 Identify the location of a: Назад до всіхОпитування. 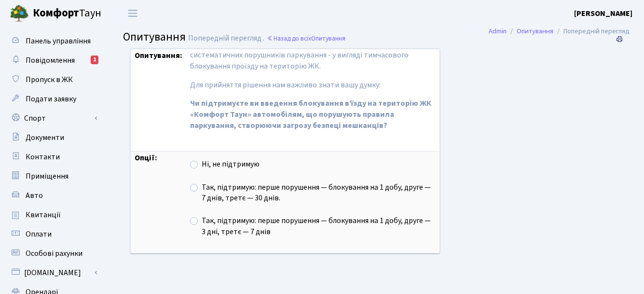
(306, 38).